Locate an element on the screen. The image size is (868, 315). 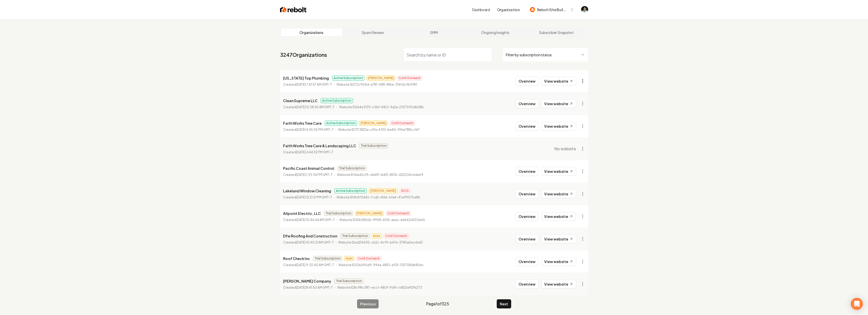
a: Organizations is located at coordinates (312, 32).